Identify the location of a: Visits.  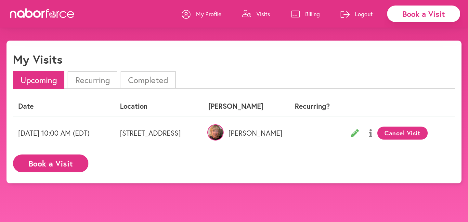
(256, 14).